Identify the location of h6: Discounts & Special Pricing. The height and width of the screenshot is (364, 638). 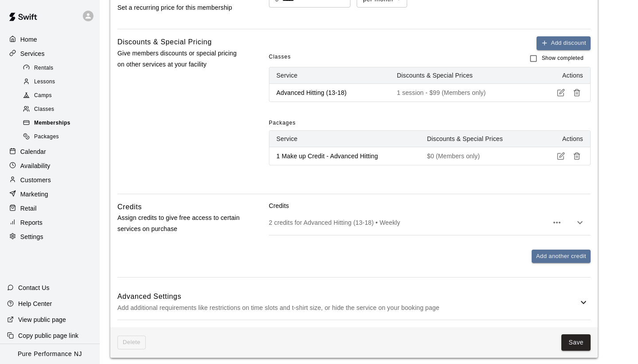
(164, 42).